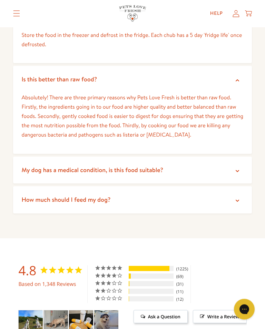  I want to click on p: Absolutely! There are three primary reasons why Pets Love Fresh is better than raw food. Firstly,..., so click(132, 117).